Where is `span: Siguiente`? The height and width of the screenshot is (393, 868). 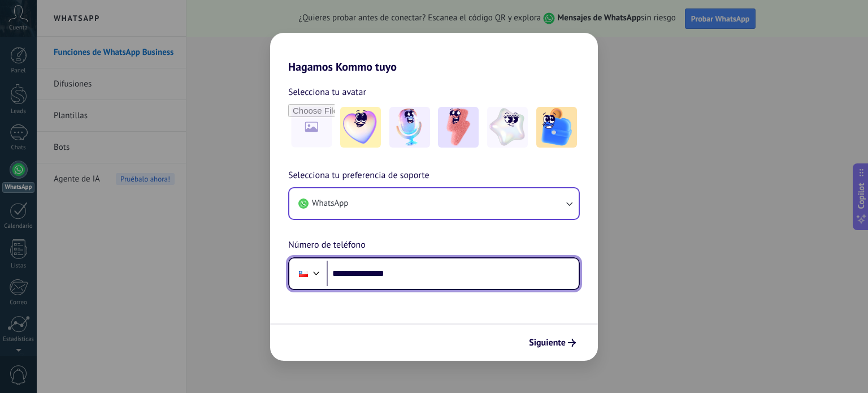 span: Siguiente is located at coordinates (547, 343).